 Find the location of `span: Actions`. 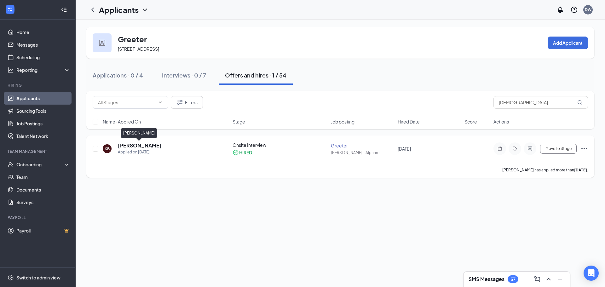

span: Actions is located at coordinates (501, 122).